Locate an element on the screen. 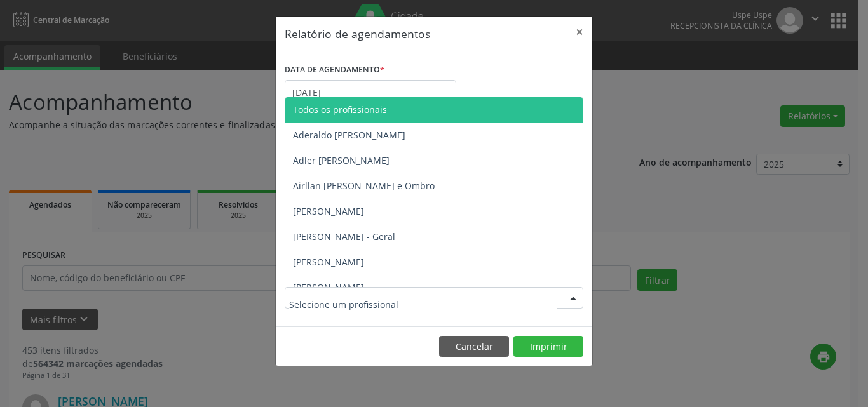 This screenshot has height=407, width=868. input: Selecione uma data ou intervalo is located at coordinates (370, 93).